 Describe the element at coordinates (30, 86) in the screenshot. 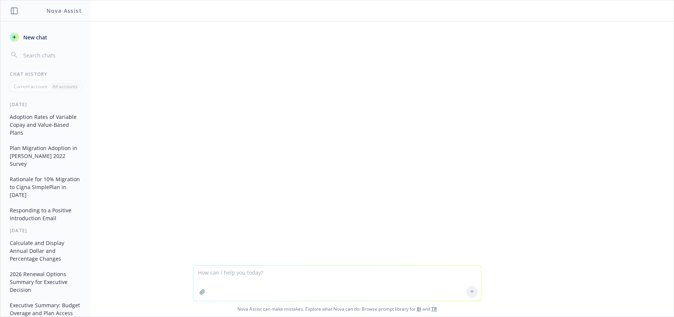

I see `p: Current account` at that location.